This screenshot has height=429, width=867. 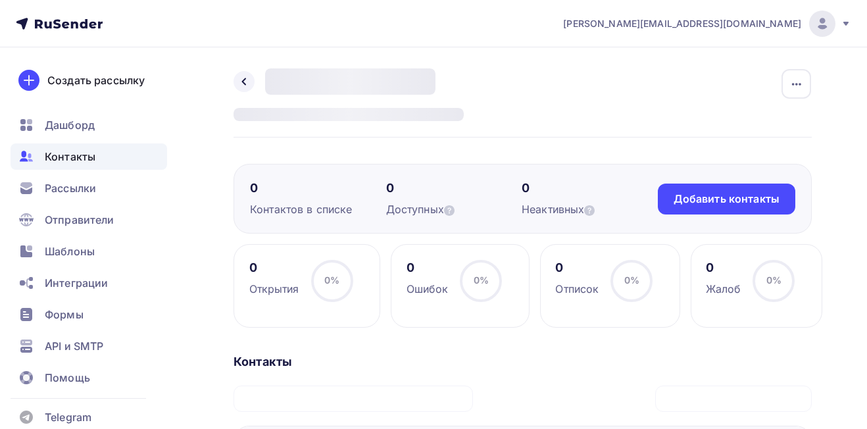 What do you see at coordinates (64, 315) in the screenshot?
I see `span: Формы` at bounding box center [64, 315].